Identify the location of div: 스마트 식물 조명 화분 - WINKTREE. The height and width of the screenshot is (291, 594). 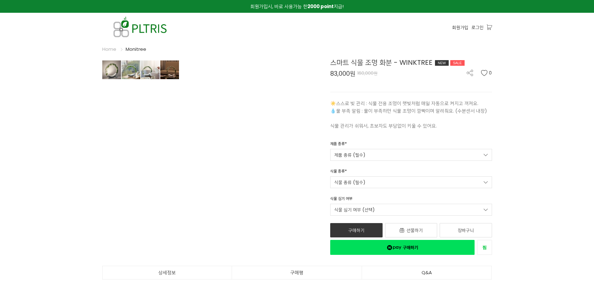
(411, 62).